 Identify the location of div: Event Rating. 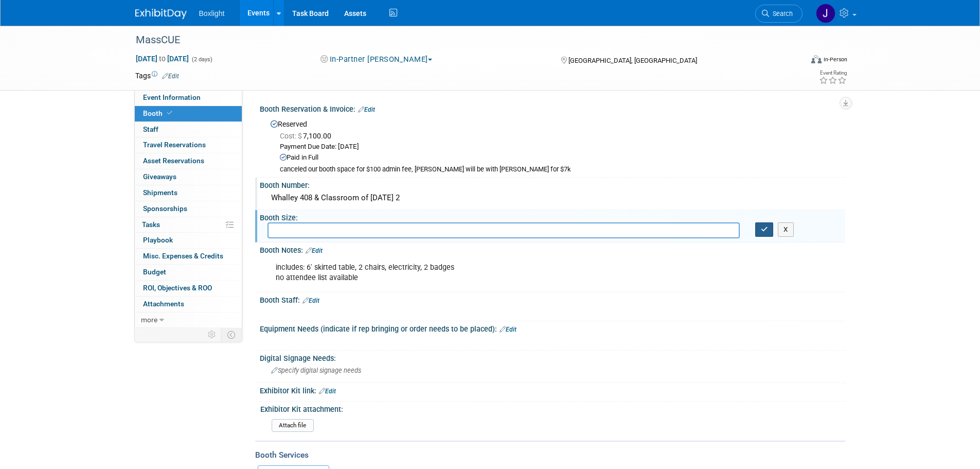
(833, 73).